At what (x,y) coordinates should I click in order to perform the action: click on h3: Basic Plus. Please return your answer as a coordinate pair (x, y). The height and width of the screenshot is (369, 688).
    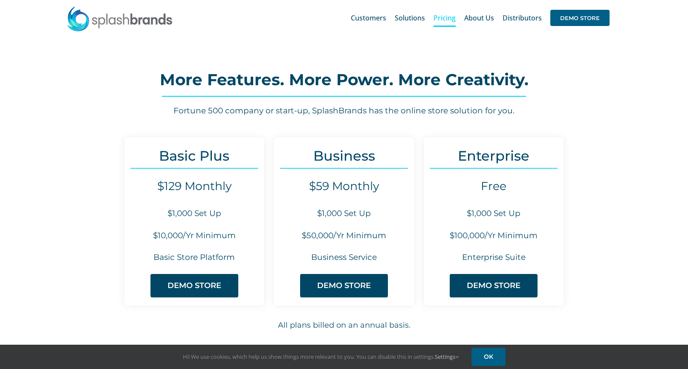
    Looking at the image, I should click on (194, 156).